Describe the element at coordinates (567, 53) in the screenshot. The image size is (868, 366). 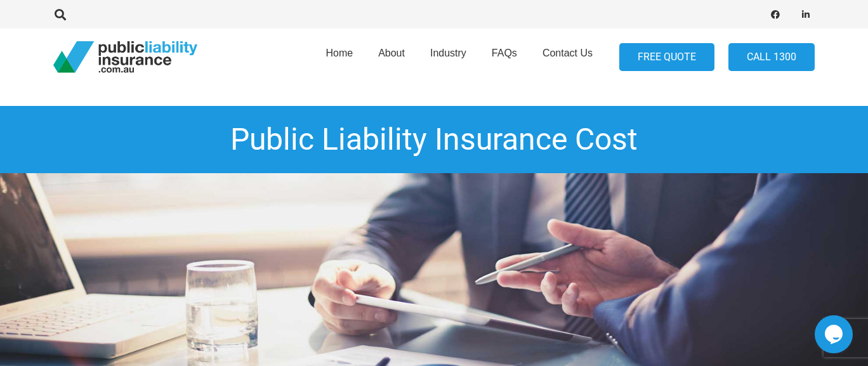
I see `span: Contact Us` at that location.